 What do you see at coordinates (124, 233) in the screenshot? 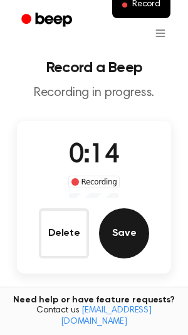
I see `button: Save Audio Record` at bounding box center [124, 233].